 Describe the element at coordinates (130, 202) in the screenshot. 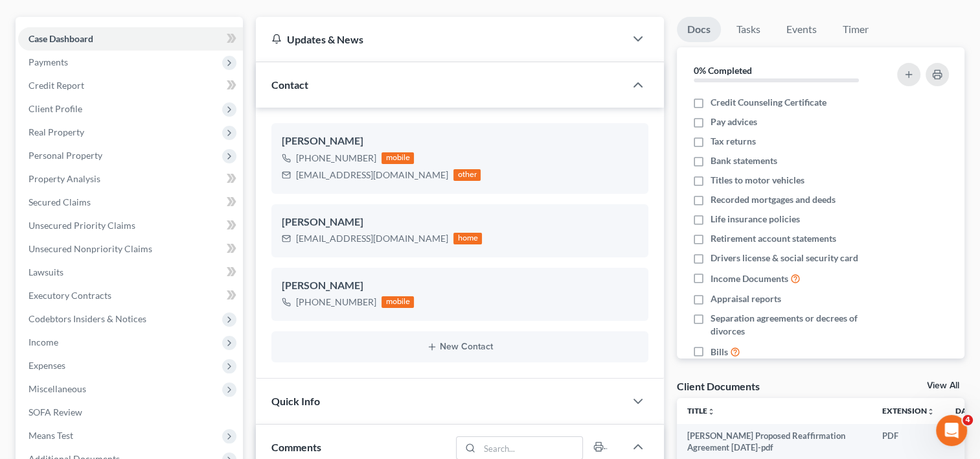

I see `a: Secured Claims` at that location.